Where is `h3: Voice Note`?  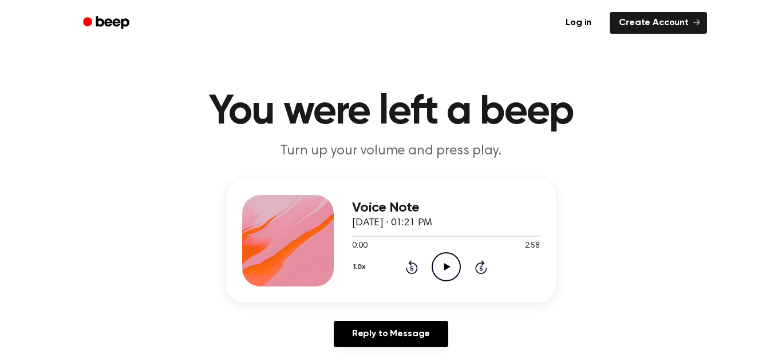 h3: Voice Note is located at coordinates (446, 208).